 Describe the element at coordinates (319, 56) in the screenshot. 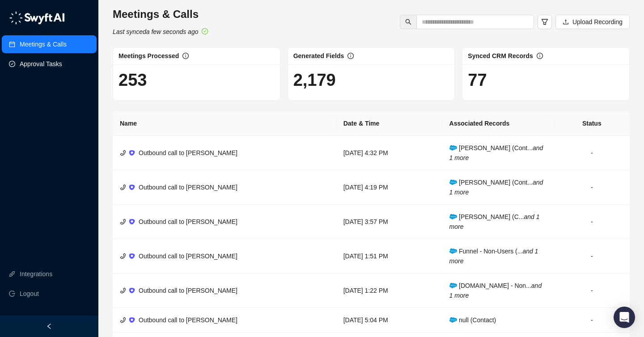

I see `span: Generated Fields` at that location.